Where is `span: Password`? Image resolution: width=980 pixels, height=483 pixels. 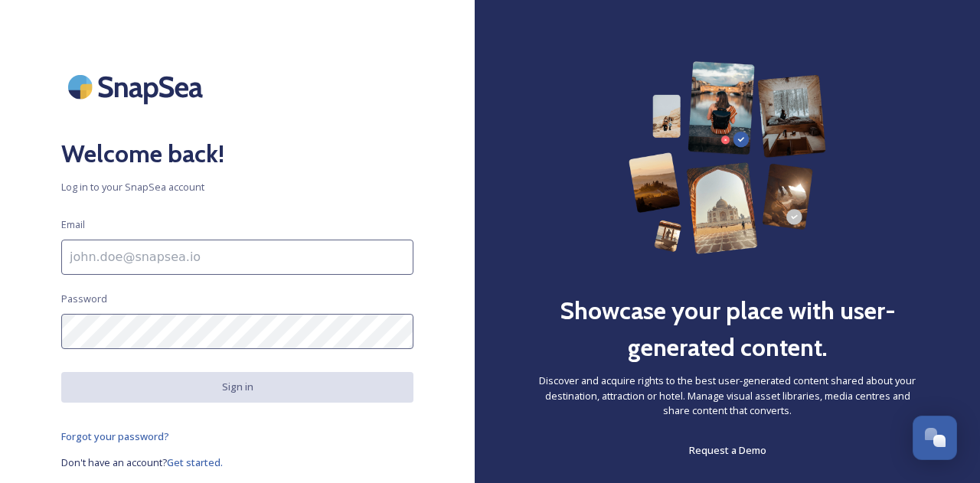
span: Password is located at coordinates (84, 298).